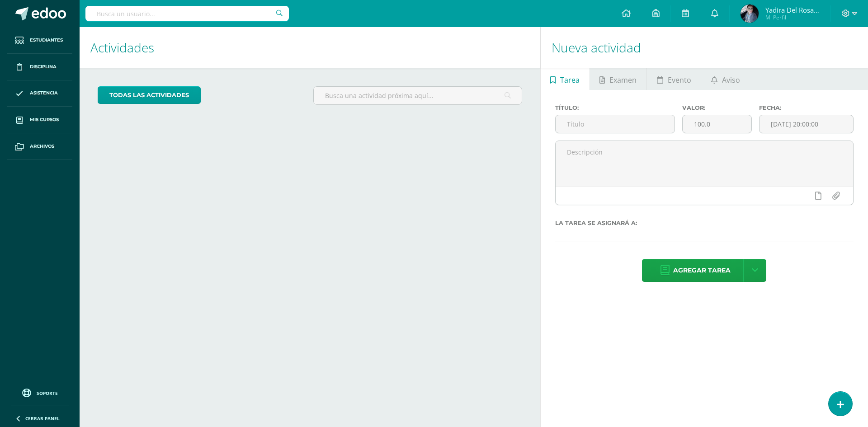 This screenshot has width=868, height=427. Describe the element at coordinates (42, 146) in the screenshot. I see `span: Archivos` at that location.